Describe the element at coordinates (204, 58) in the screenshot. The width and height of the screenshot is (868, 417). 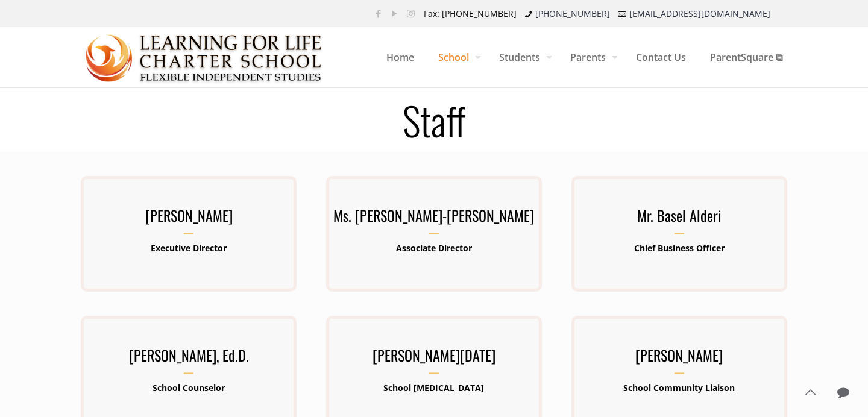
I see `img: Staff` at that location.